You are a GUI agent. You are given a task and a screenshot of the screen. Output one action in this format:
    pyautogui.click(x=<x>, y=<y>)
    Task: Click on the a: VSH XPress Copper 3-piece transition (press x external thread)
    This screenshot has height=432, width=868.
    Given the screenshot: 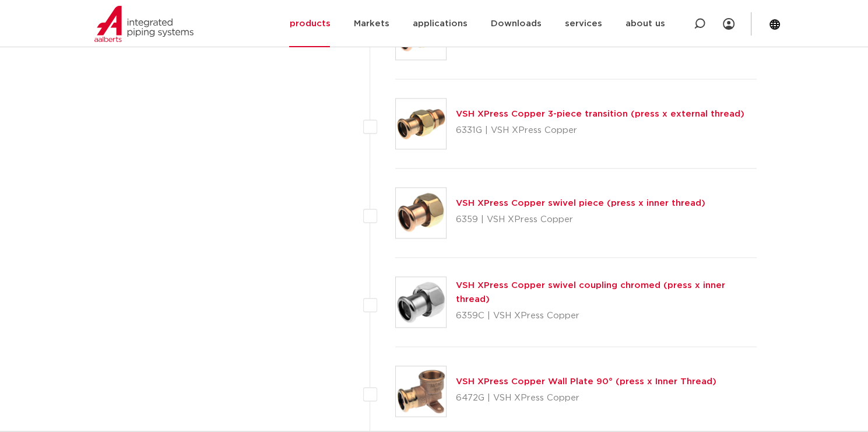 What is the action you would take?
    pyautogui.click(x=600, y=114)
    